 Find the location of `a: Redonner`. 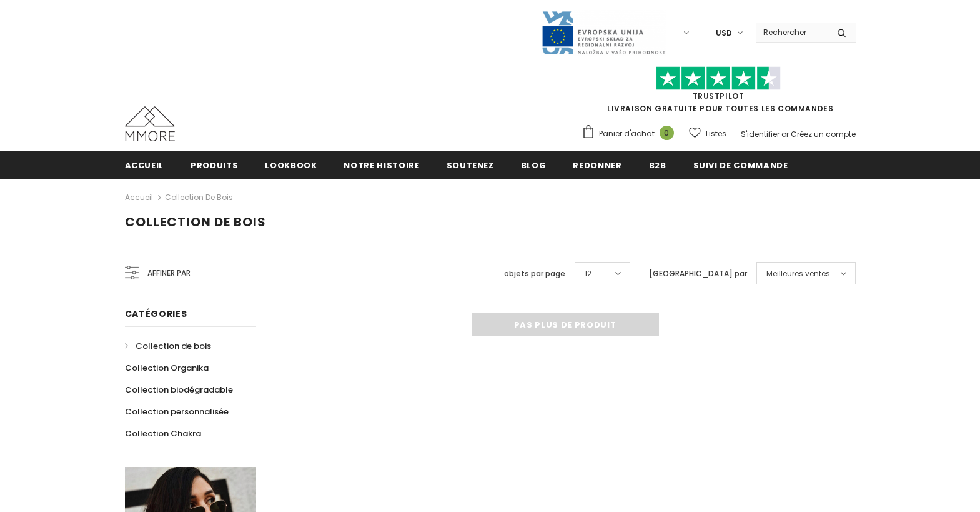

a: Redonner is located at coordinates (597, 164).